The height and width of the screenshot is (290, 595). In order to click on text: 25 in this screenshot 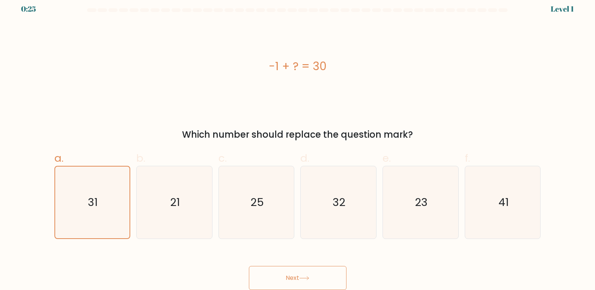, I will do `click(257, 203)`.